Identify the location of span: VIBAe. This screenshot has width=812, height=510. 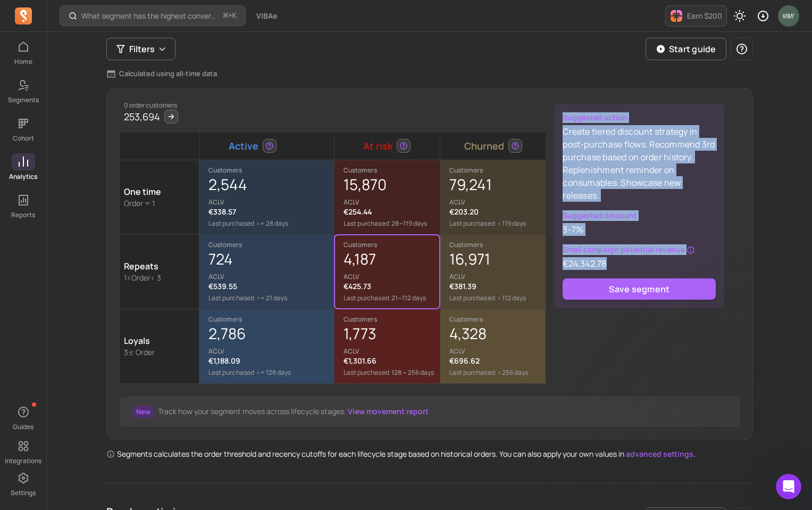
(267, 16).